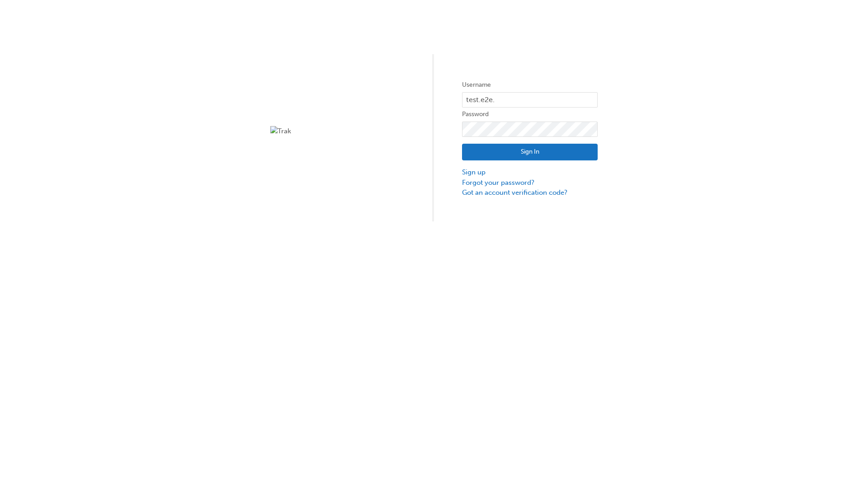 The height and width of the screenshot is (488, 868). What do you see at coordinates (530, 172) in the screenshot?
I see `a: Sign up` at bounding box center [530, 172].